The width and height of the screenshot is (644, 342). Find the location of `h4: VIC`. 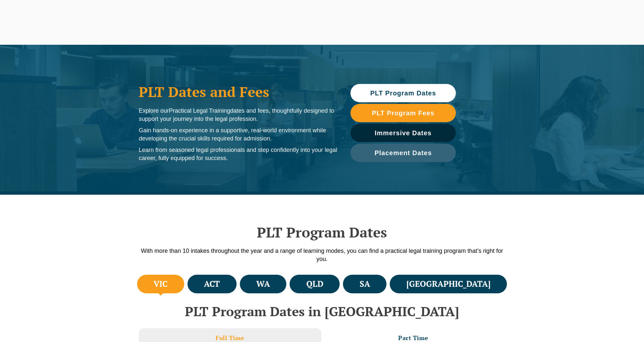

h4: VIC is located at coordinates (161, 284).